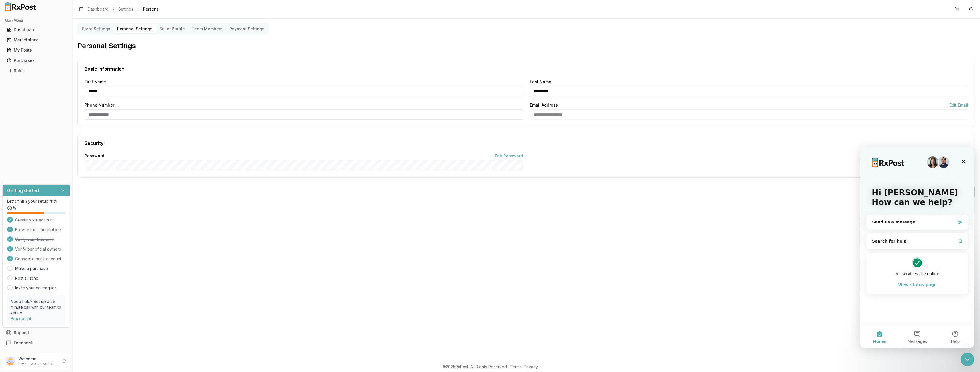  I want to click on span: Personal, so click(151, 9).